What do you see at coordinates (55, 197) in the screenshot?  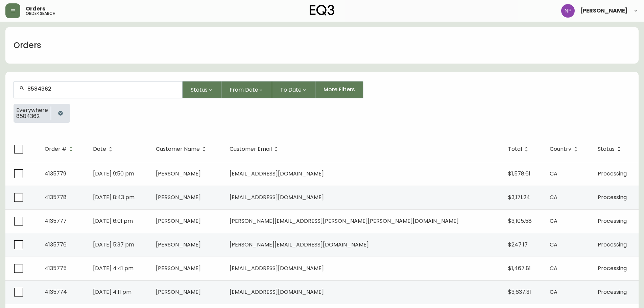 I see `span: 4135778` at bounding box center [55, 197].